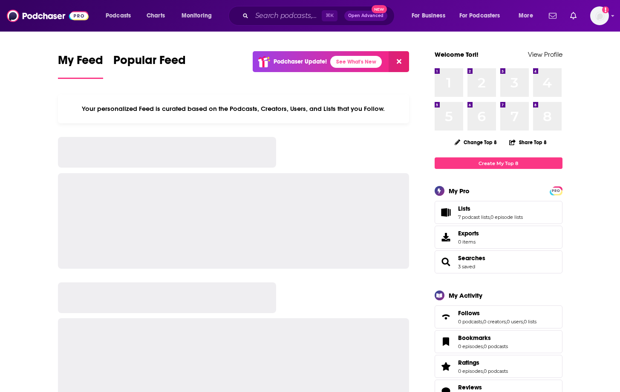  I want to click on button: Share Top 8, so click(528, 142).